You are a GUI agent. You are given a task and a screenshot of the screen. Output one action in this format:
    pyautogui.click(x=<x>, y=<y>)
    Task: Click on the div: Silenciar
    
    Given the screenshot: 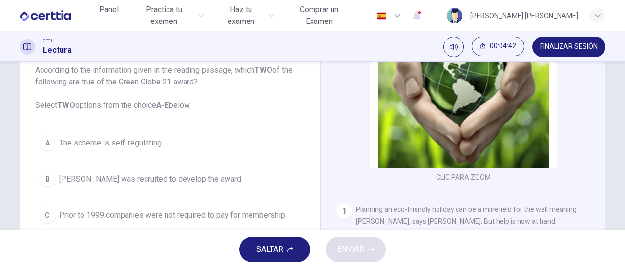 What is the action you would take?
    pyautogui.click(x=453, y=47)
    